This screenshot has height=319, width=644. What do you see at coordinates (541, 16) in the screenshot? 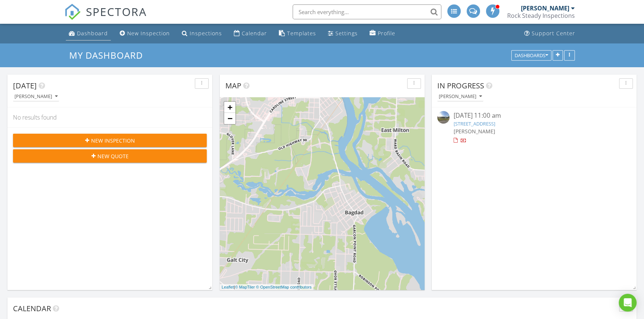
I see `div: Rock Steady Inspections` at bounding box center [541, 16].